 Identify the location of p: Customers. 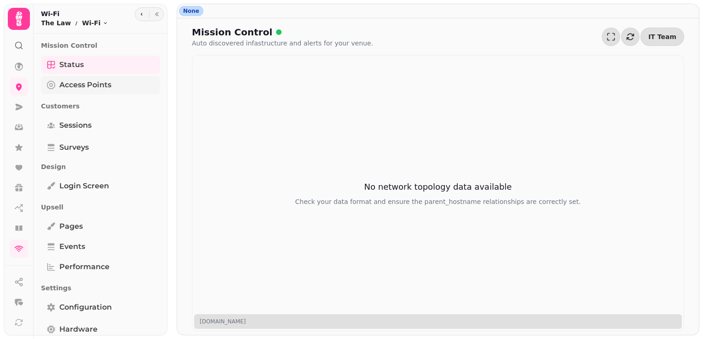
(100, 106).